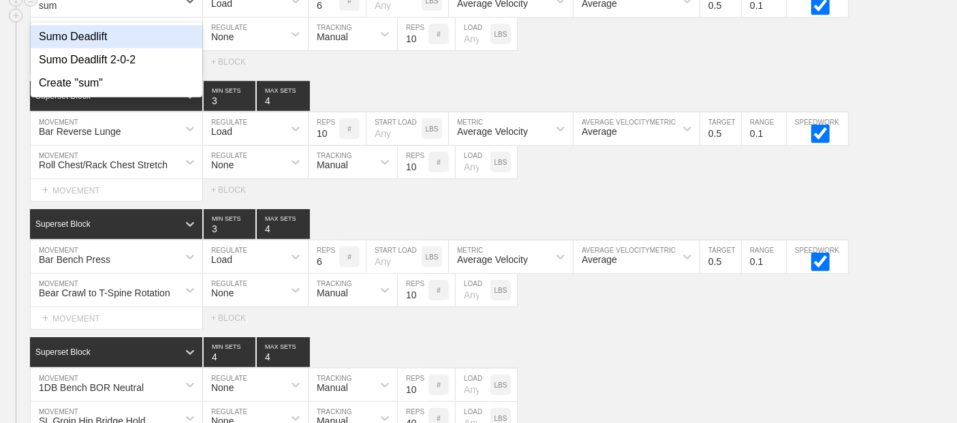 This screenshot has width=957, height=423. I want to click on div: Chat Widget, so click(834, 344).